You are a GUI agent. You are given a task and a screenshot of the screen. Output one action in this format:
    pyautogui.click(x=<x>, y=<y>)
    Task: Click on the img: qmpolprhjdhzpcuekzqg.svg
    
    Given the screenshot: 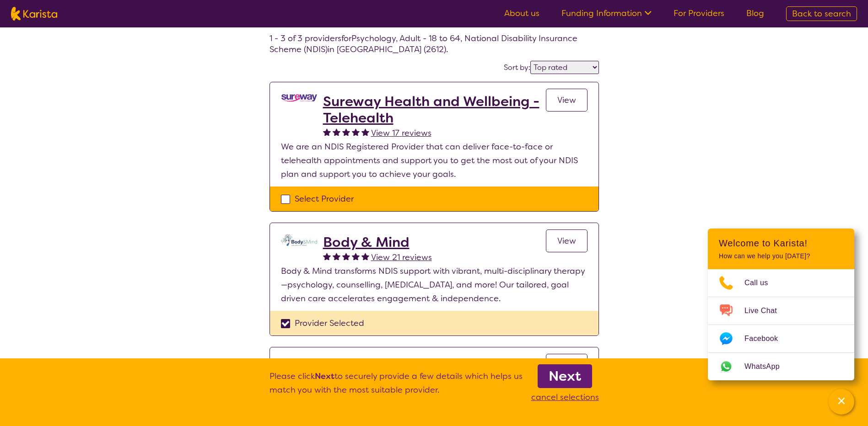 What is the action you would take?
    pyautogui.click(x=299, y=240)
    